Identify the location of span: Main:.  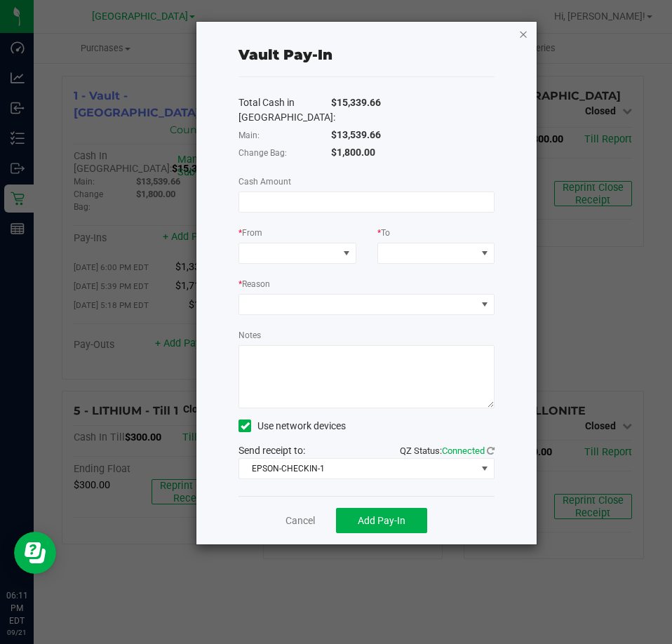
(249, 136).